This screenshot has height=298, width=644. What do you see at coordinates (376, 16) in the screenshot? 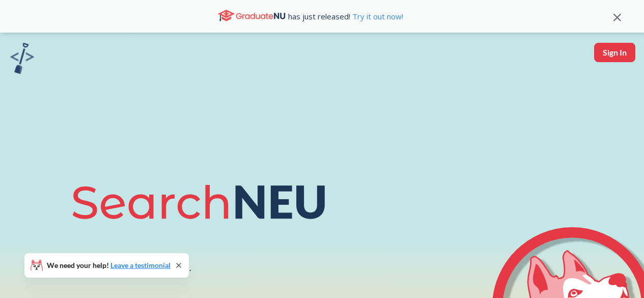
I see `a: Try it out now!` at bounding box center [376, 16].